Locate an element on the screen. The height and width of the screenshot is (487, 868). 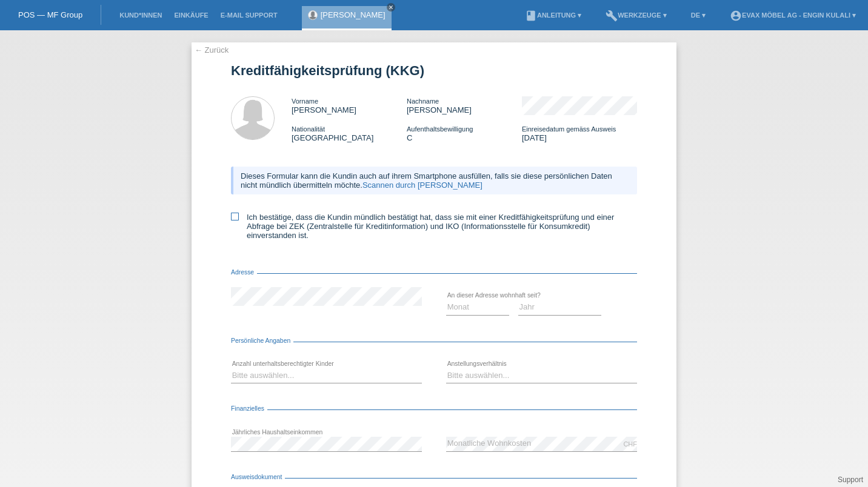
a: Support is located at coordinates (851, 480).